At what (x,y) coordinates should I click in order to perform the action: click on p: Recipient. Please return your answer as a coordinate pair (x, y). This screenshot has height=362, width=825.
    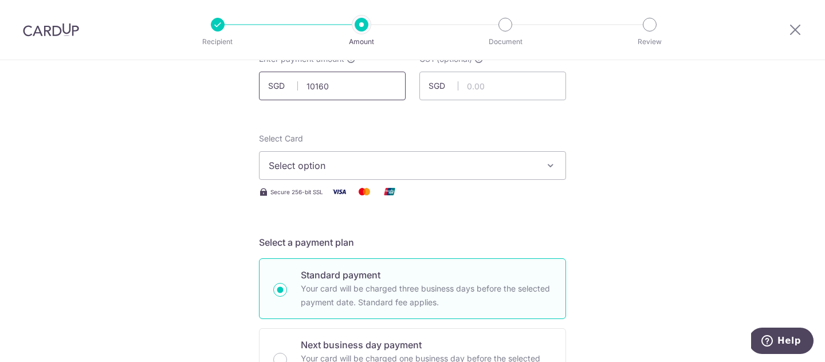
    Looking at the image, I should click on (218, 42).